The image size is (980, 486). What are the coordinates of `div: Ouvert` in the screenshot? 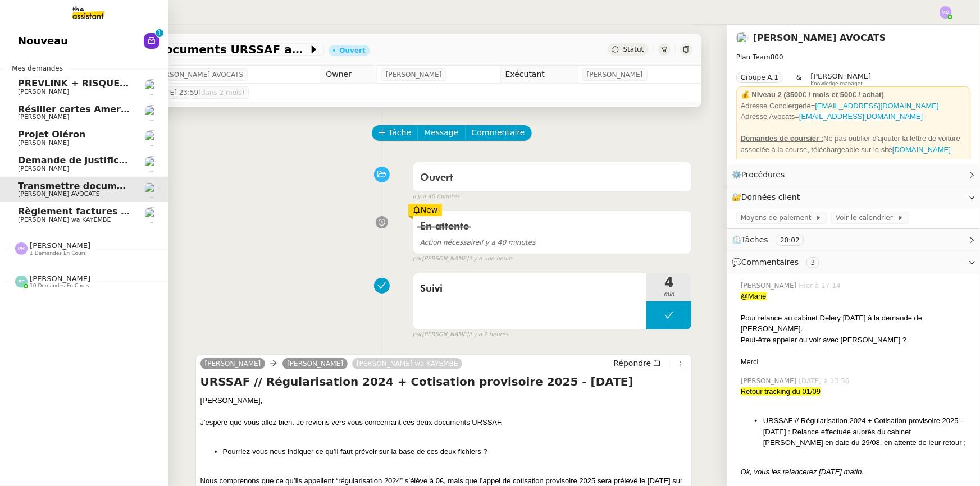 It's located at (352, 51).